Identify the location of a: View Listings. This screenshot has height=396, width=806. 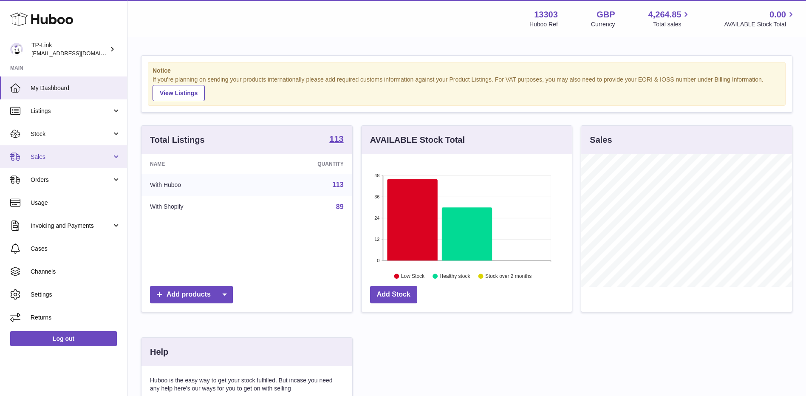
(178, 93).